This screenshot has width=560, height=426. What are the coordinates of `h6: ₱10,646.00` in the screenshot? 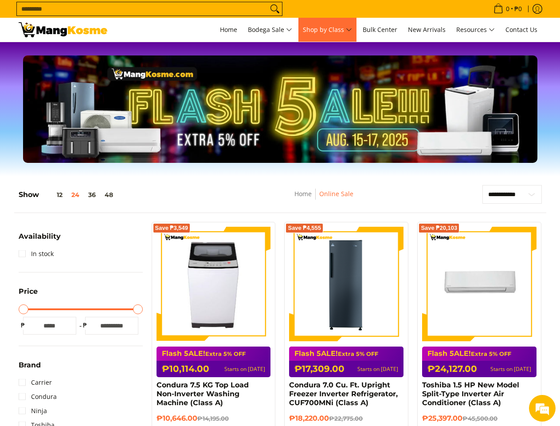 It's located at (214, 418).